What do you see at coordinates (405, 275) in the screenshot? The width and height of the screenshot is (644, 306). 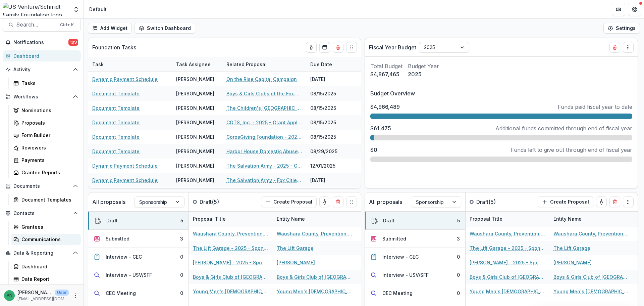 I see `div: Interview - USV/SFF` at bounding box center [405, 275].